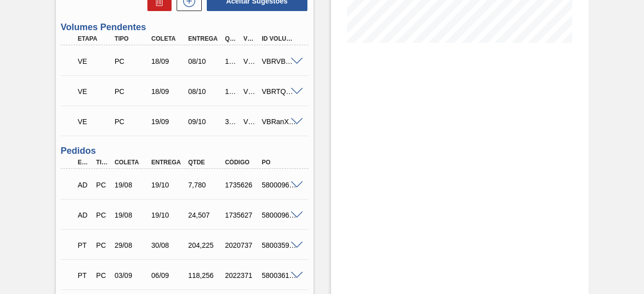 This screenshot has height=294, width=644. I want to click on div: VBRVB9IVV, so click(279, 61).